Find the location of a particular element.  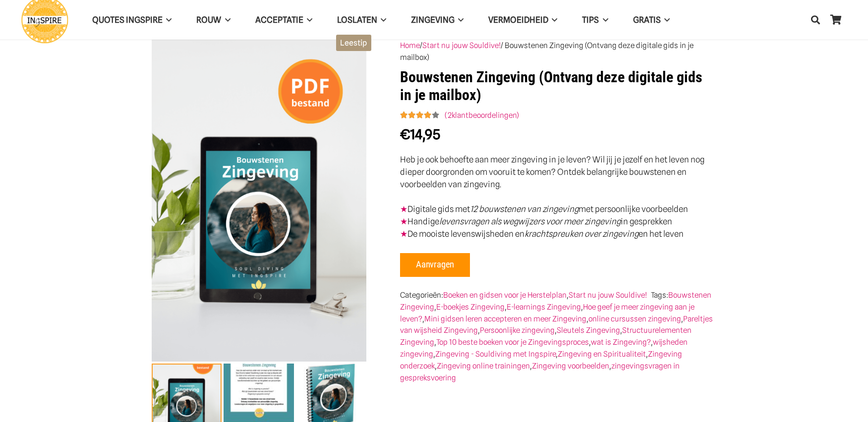

span: Tags: , , , , , , , , , , , , , , , , , , is located at coordinates (557, 336).